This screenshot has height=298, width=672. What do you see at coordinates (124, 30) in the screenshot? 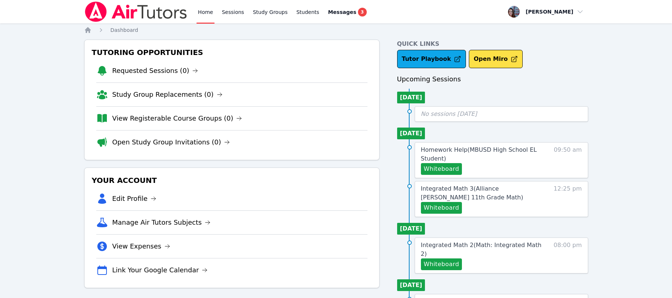
I see `a: Dashboard` at bounding box center [124, 30].